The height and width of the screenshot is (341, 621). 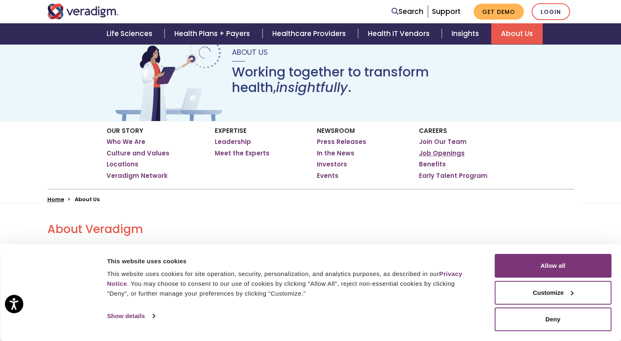 What do you see at coordinates (466, 33) in the screenshot?
I see `a: Insights` at bounding box center [466, 33].